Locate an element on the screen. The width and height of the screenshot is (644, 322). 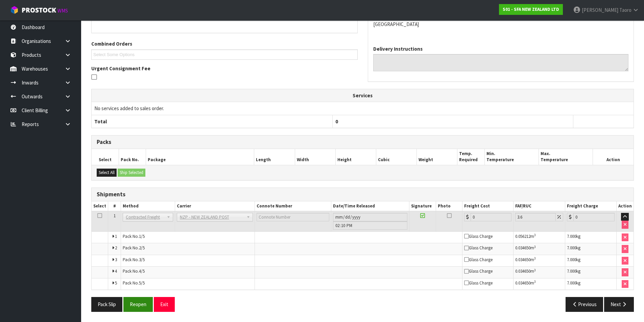
th: Services is located at coordinates (362, 95).